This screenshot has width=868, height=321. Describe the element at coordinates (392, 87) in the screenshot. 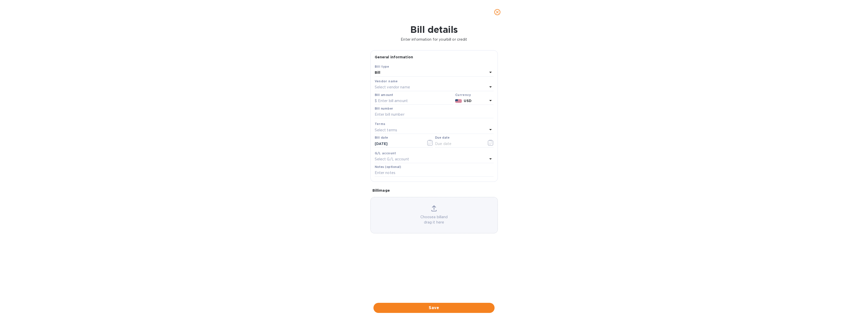

I see `p: Select vendor name` at that location.